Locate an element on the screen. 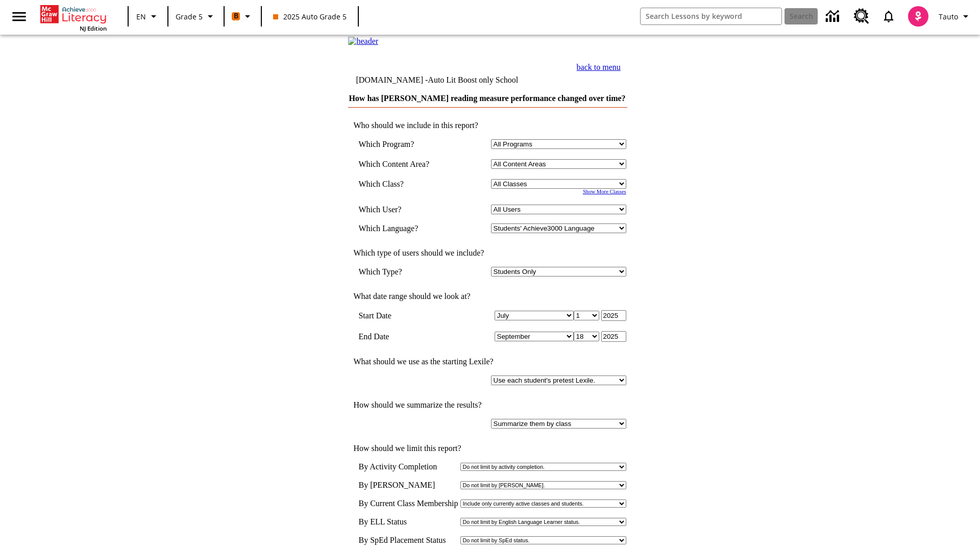  td: Which Class? is located at coordinates (403, 184).